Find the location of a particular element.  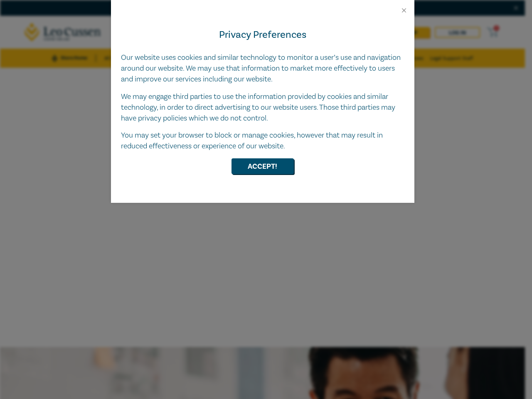

p: We may engage third parties to use the information provided by cookies and similar technology, in... is located at coordinates (263, 107).